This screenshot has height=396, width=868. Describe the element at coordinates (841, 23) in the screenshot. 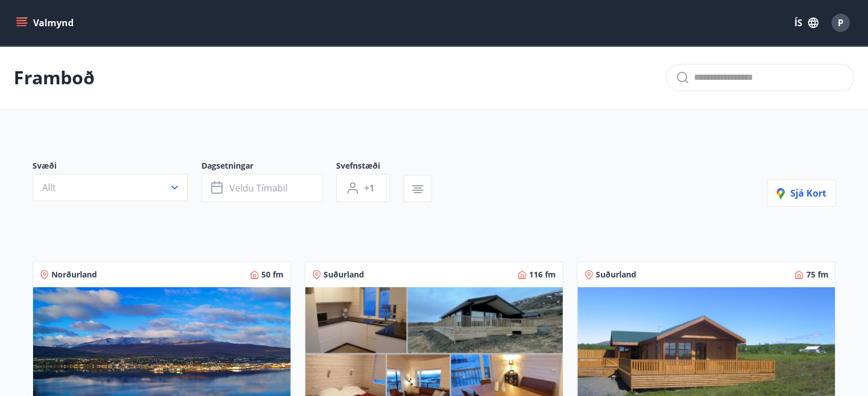

I see `button: P` at that location.